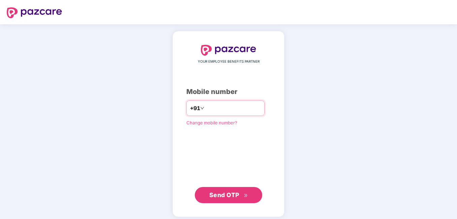 This screenshot has height=219, width=457. What do you see at coordinates (212, 123) in the screenshot?
I see `span: Change mobile number?` at bounding box center [212, 123].